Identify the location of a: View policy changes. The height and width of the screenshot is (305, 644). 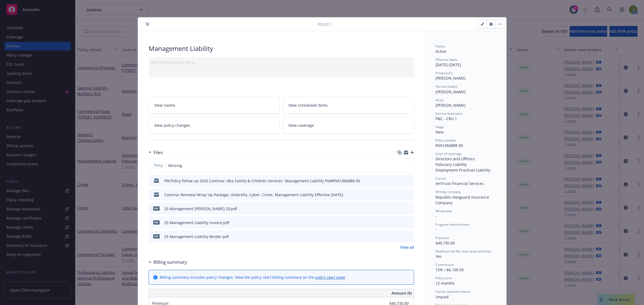
(214, 125).